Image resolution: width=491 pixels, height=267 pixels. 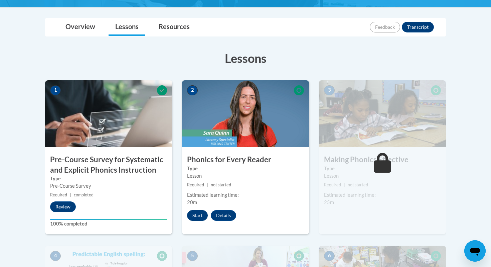 I want to click on h3: Making Phonics Effective, so click(x=383, y=159).